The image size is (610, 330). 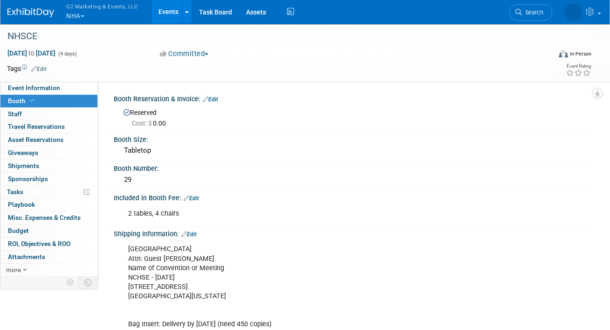 I want to click on div: Booth Reservation & Invoice:, so click(x=352, y=98).